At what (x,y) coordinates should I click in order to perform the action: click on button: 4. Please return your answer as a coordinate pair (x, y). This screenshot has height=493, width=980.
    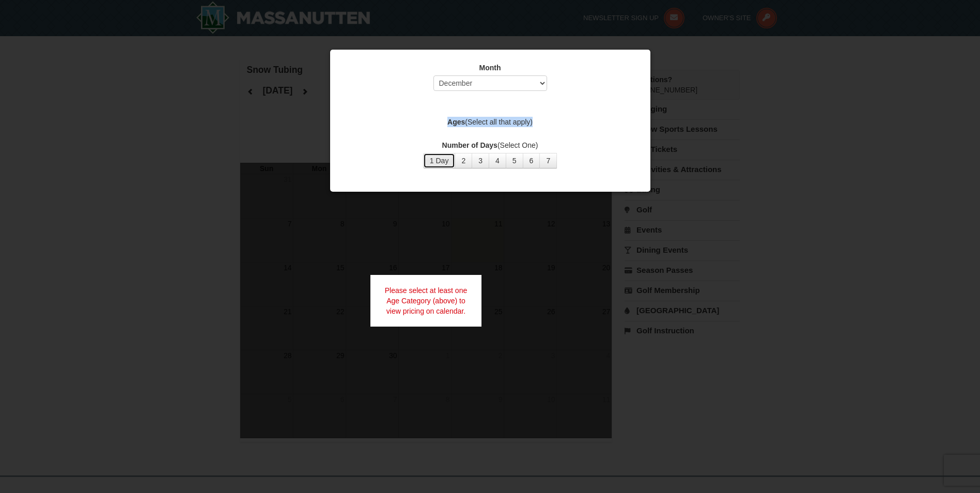
    Looking at the image, I should click on (497, 161).